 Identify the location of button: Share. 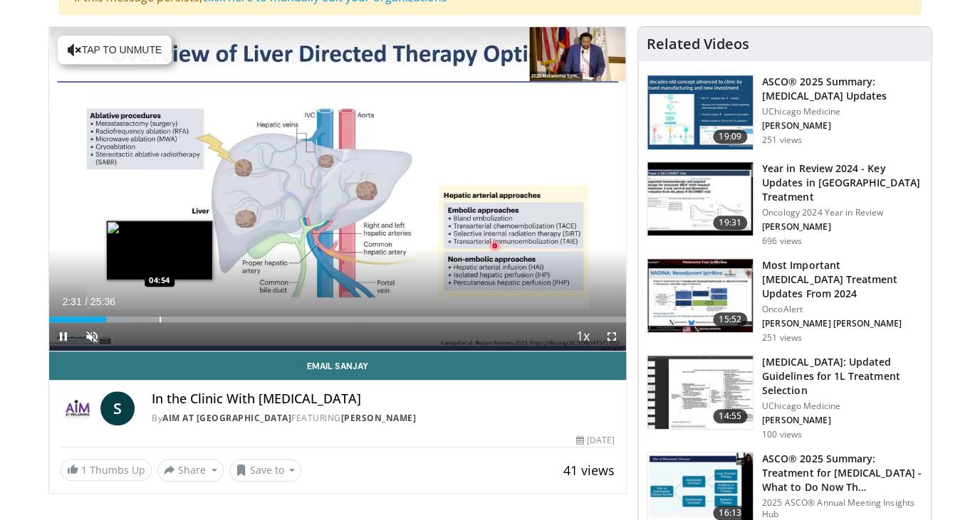
(190, 471).